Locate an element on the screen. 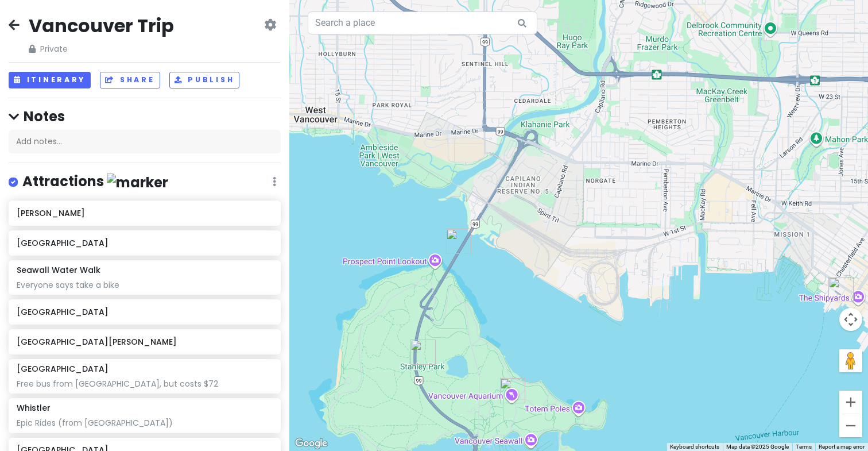  a: Report a map error is located at coordinates (841, 447).